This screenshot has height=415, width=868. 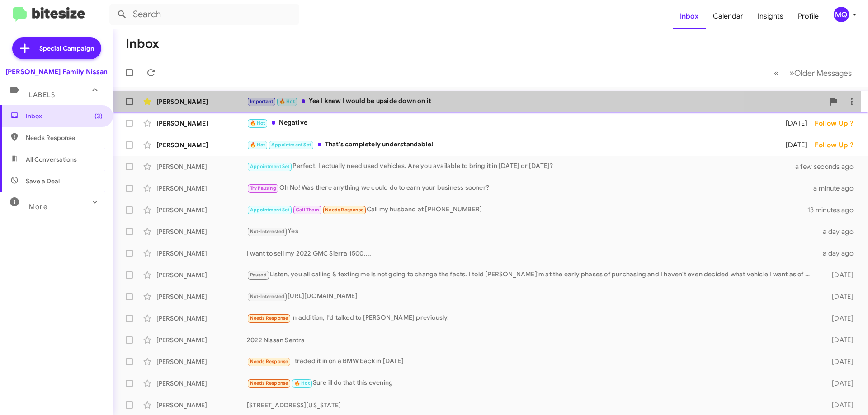 I want to click on a: Insights, so click(x=771, y=16).